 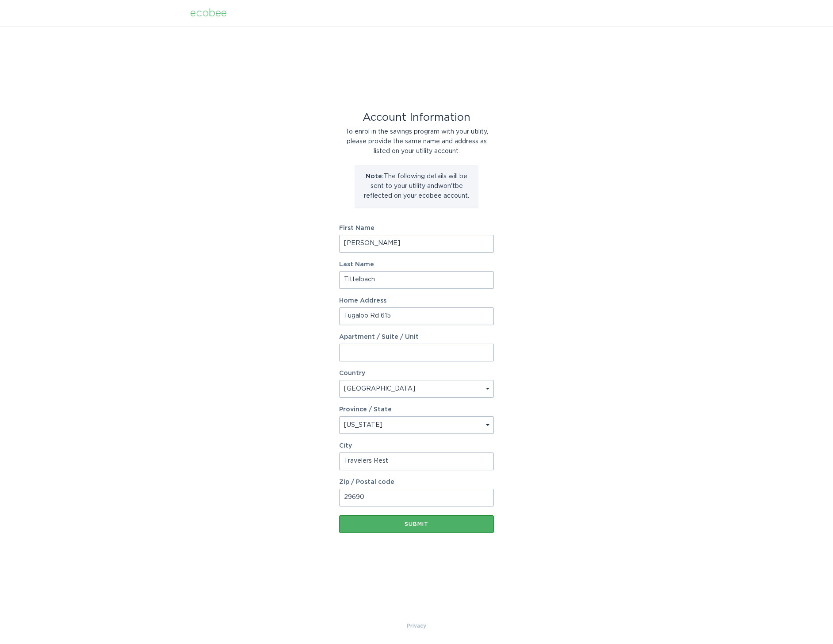 I want to click on button: Submit, so click(x=417, y=524).